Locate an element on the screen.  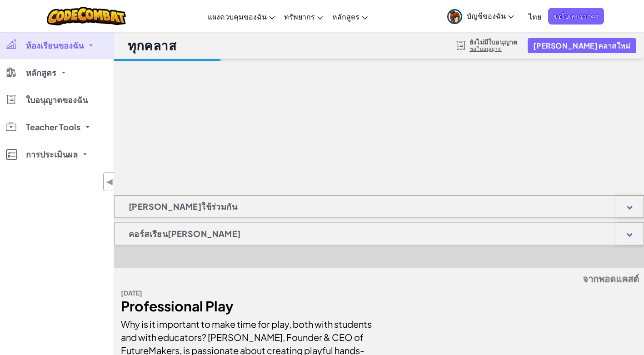
a: แผงควบคุมของฉัน is located at coordinates (241, 16).